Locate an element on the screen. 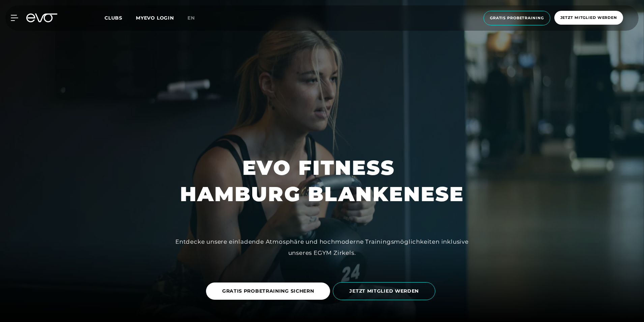 Image resolution: width=644 pixels, height=322 pixels. a: GRATIS PROBETRAINING SICHERN is located at coordinates (269, 291).